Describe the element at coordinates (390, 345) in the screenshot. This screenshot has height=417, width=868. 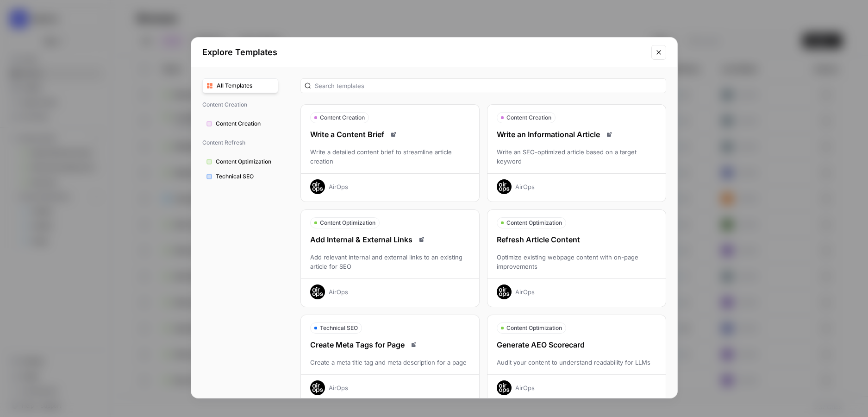
I see `div: Create Meta Tags for Page` at that location.